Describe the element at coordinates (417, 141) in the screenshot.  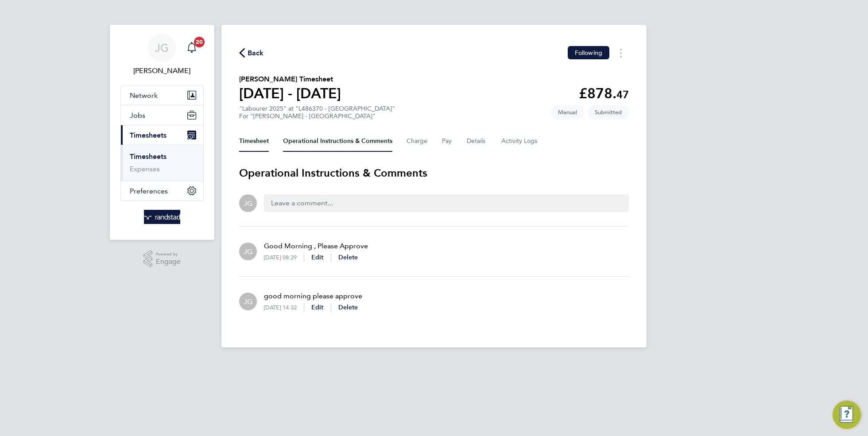
I see `button: Charge` at that location.